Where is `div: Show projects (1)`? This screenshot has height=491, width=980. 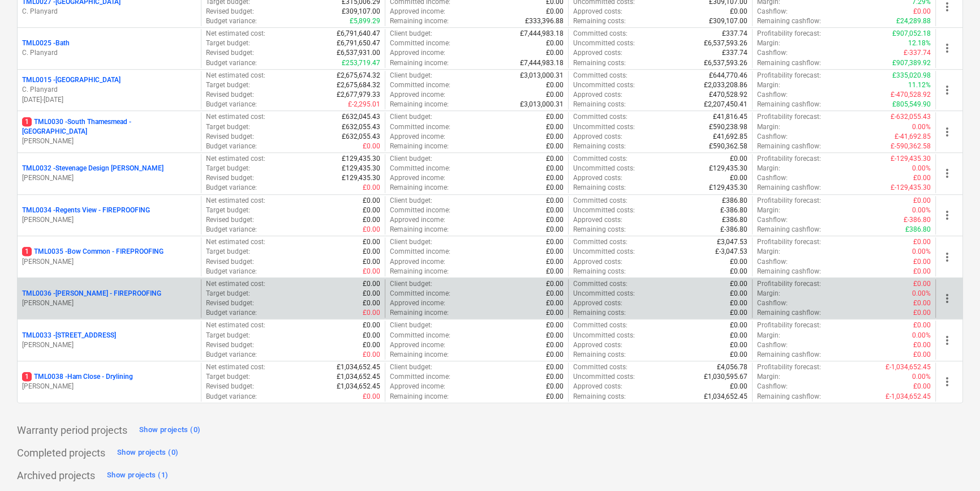 div: Show projects (1) is located at coordinates (137, 475).